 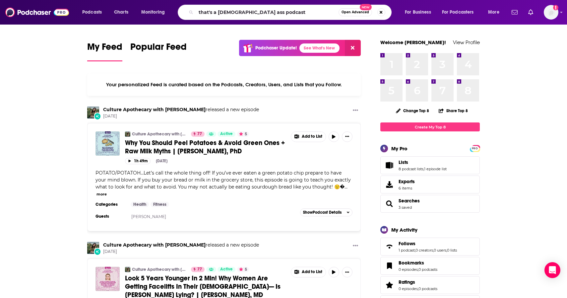 I want to click on div: My Activity, so click(x=404, y=229).